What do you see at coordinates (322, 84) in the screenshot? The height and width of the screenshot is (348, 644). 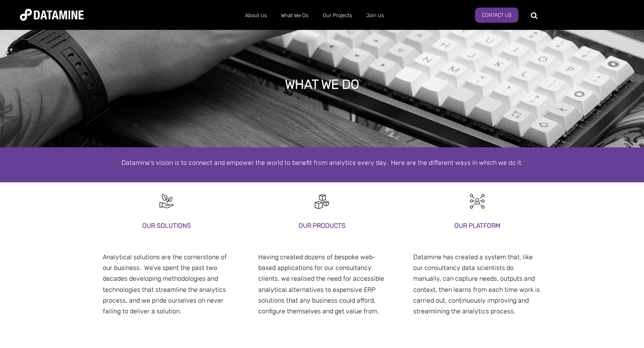 I see `h1: what we do` at bounding box center [322, 84].